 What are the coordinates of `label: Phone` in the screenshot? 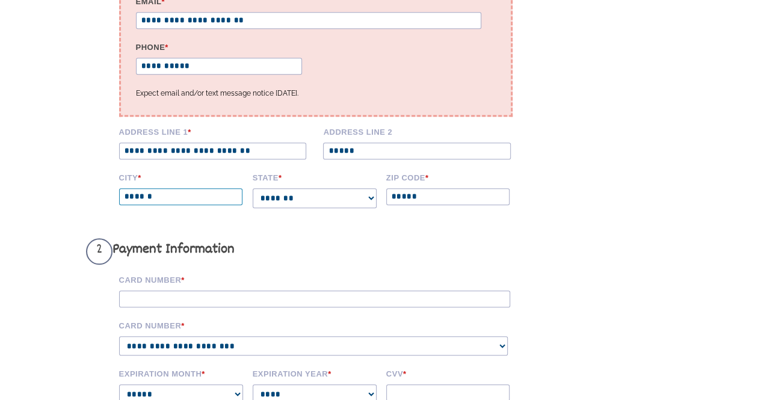 It's located at (222, 46).